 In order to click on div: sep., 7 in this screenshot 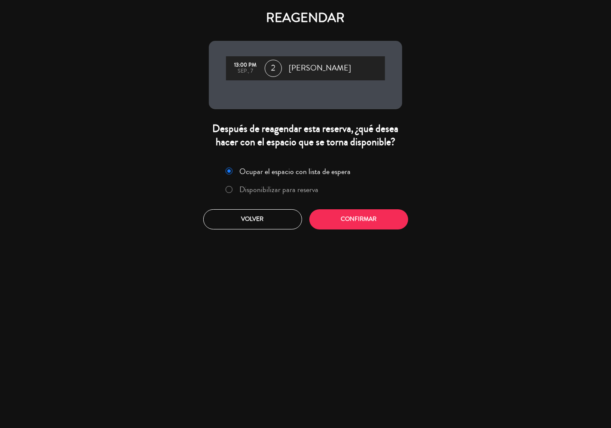, I will do `click(245, 71)`.